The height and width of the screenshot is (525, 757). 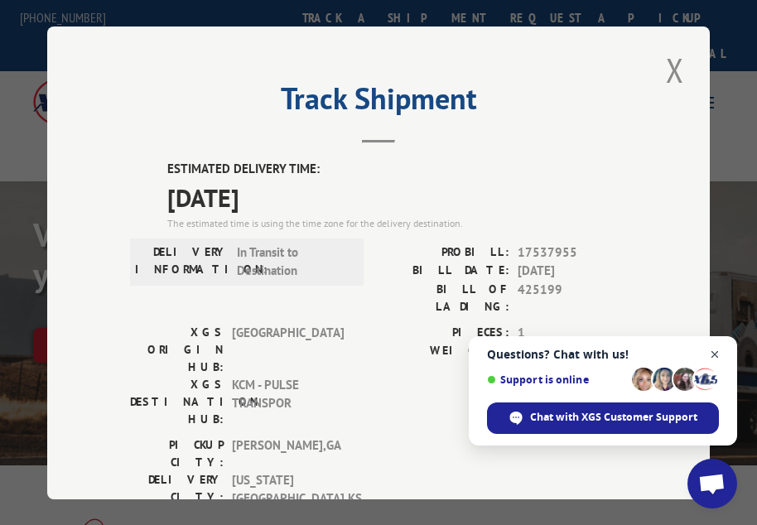 What do you see at coordinates (444, 351) in the screenshot?
I see `label: WEIGHT:` at bounding box center [444, 351].